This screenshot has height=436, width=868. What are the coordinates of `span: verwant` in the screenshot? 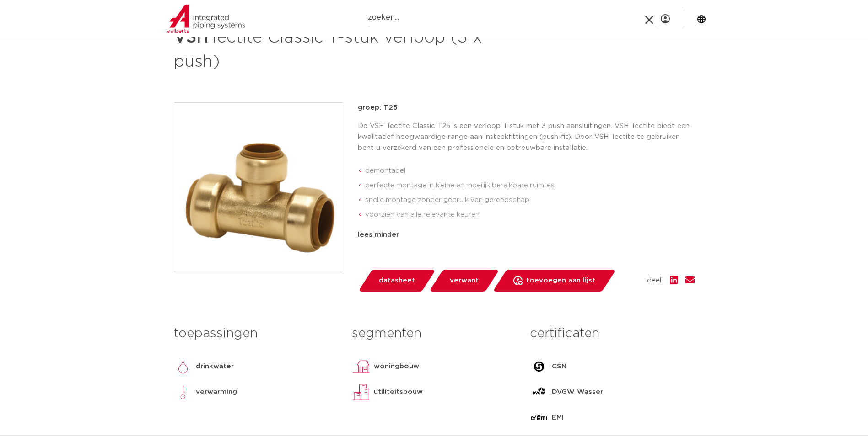 It's located at (464, 281).